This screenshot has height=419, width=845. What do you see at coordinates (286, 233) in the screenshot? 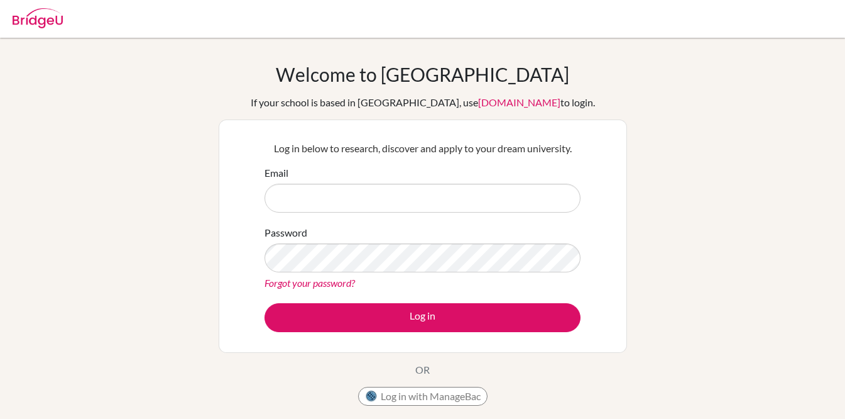
I see `label: Password` at bounding box center [286, 233].